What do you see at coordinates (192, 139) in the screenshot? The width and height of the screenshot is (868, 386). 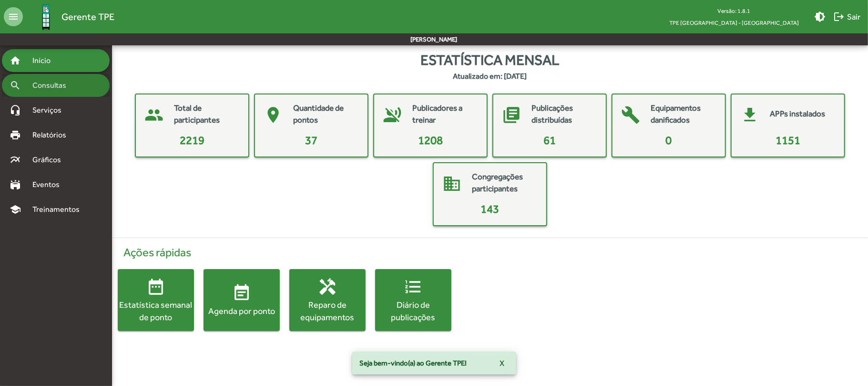 I see `span: 2219` at bounding box center [192, 139].